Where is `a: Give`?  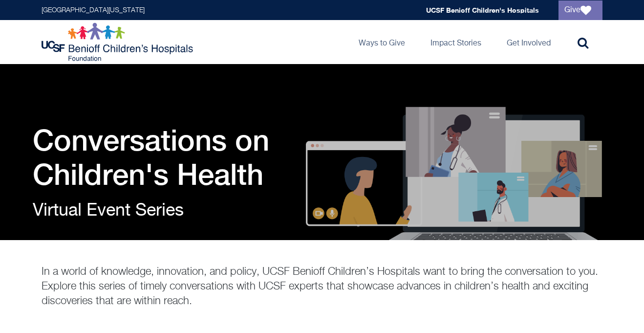 a: Give is located at coordinates (580, 11).